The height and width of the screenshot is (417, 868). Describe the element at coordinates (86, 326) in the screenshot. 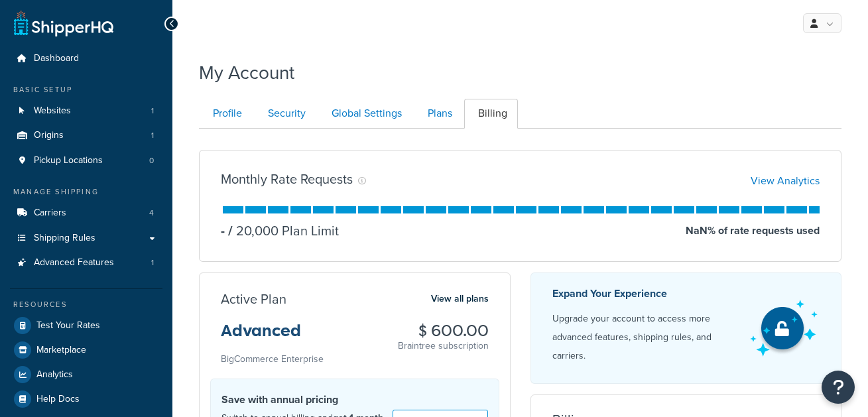

I see `a: Test Your Rates` at that location.